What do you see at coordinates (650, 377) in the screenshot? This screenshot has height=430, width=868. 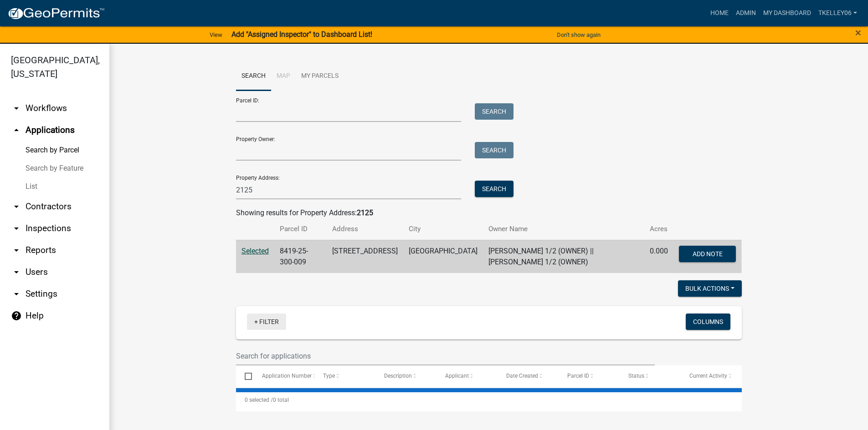 I see `datatable-header-cell: Status` at bounding box center [650, 377].